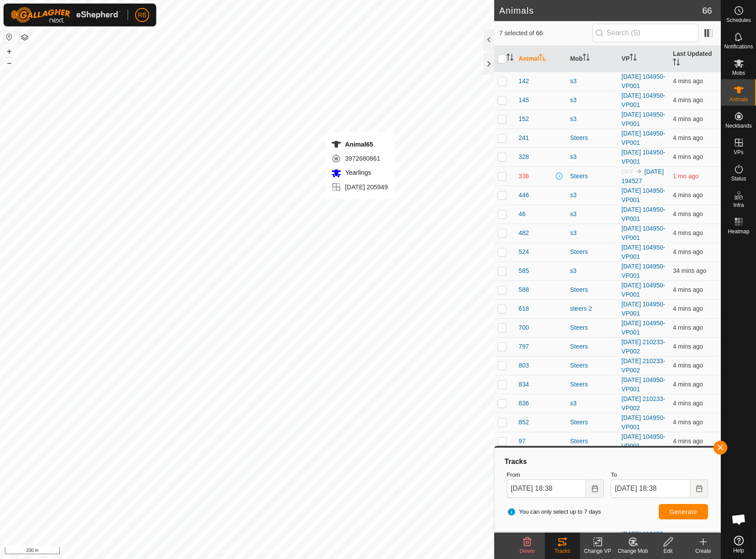 The width and height of the screenshot is (756, 559). Describe the element at coordinates (524, 138) in the screenshot. I see `span: 241` at that location.